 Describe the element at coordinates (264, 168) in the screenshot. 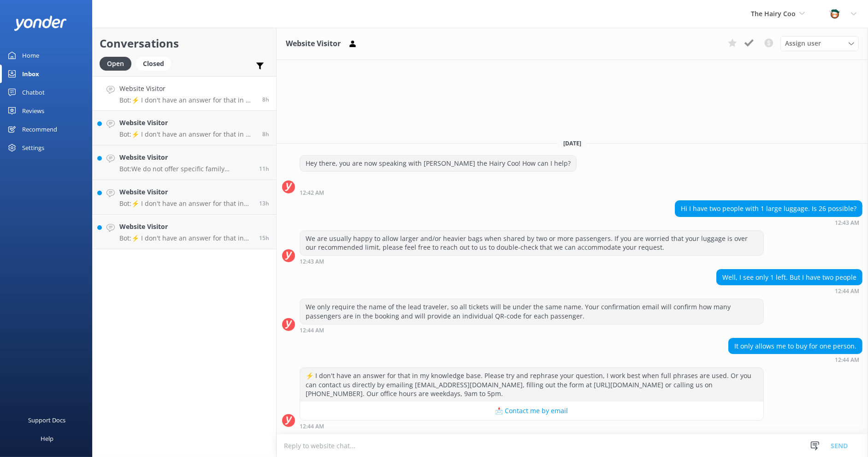

I see `span: Sep 23 2025 09:34pm (UTC +01:00) Europe/Dublin` at that location.